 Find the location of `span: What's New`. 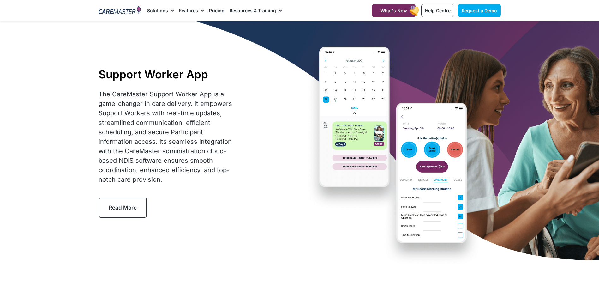

span: What's New is located at coordinates (394, 10).